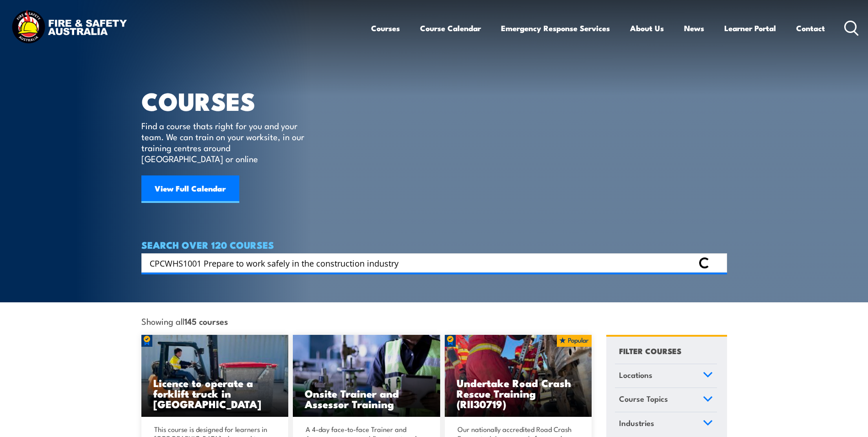 This screenshot has width=868, height=437. I want to click on a: Industries, so click(666, 424).